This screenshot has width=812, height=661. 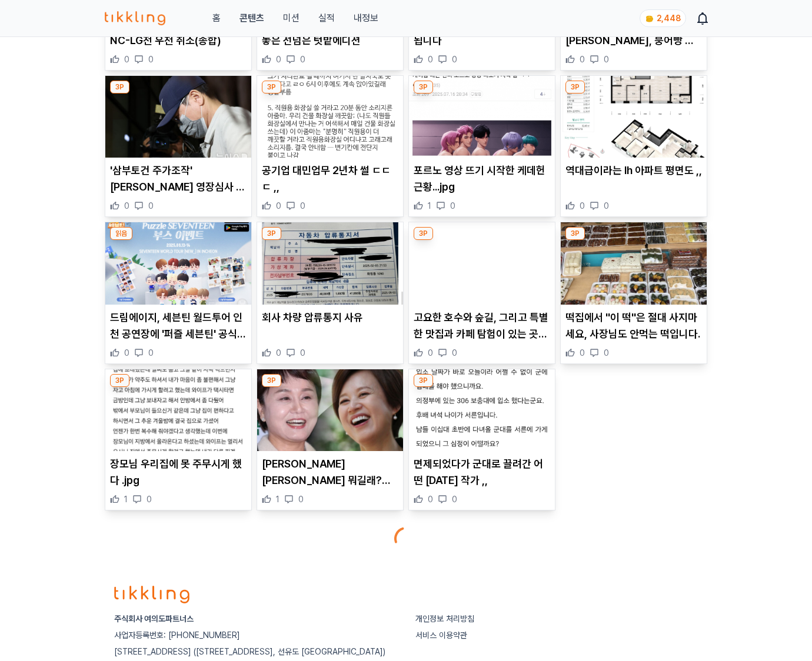 What do you see at coordinates (482, 146) in the screenshot?
I see `div: 3P 포르노 영상 뜨기 시작한 케데헌 근황...jpg 포르노 영상 뜨기 시작한 케데헌 근황...jpg 1 0` at bounding box center [482, 146].